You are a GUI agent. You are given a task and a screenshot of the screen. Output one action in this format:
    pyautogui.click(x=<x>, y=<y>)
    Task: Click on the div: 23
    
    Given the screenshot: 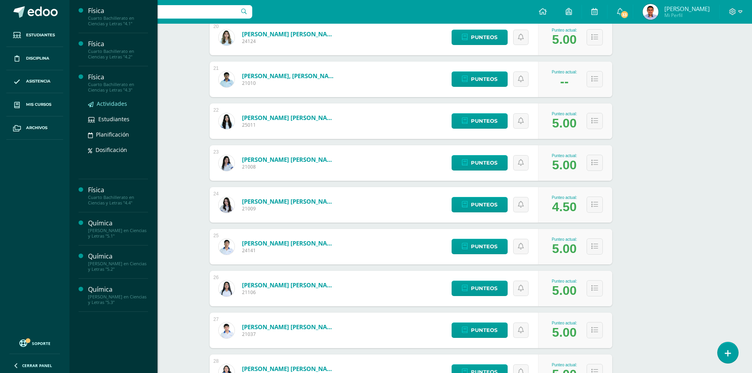 What is the action you would take?
    pyautogui.click(x=216, y=152)
    